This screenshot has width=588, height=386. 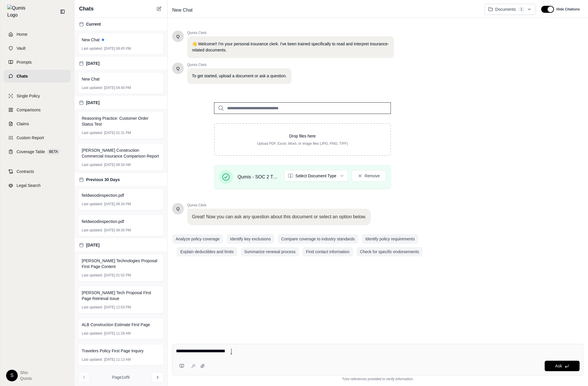 I want to click on button: Identify policy requirements, so click(x=390, y=239).